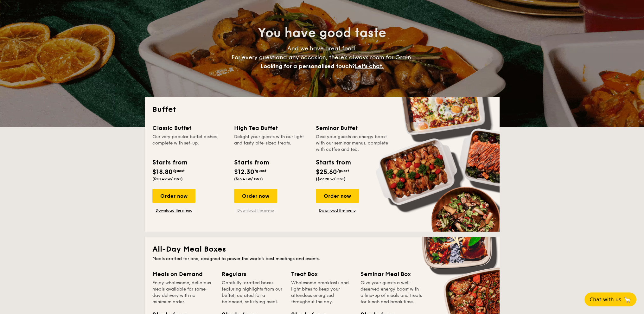  I want to click on div: Classic Buffet, so click(190, 128).